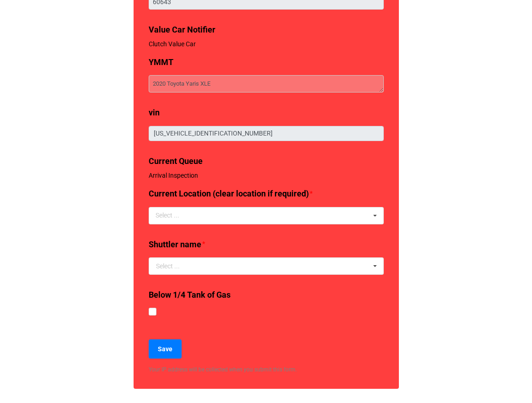  Describe the element at coordinates (182, 29) in the screenshot. I see `b: Value Car Notifier` at that location.